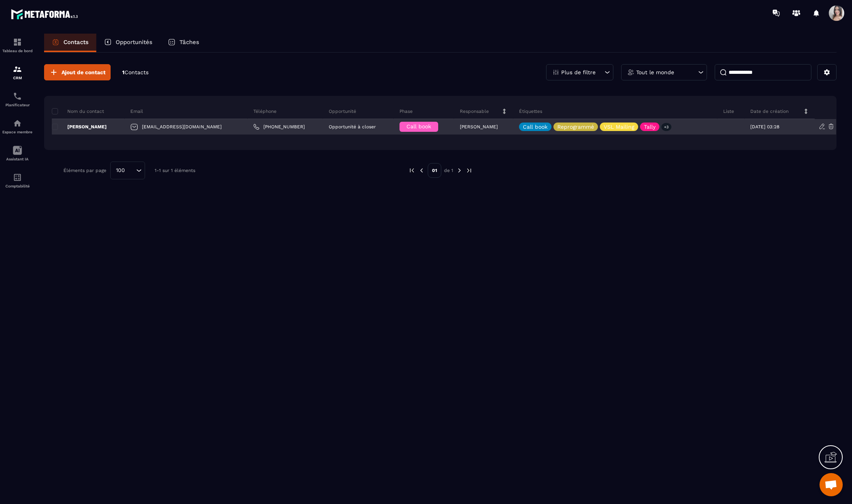 The image size is (852, 504). What do you see at coordinates (76, 43) in the screenshot?
I see `p: Contacts` at bounding box center [76, 43].